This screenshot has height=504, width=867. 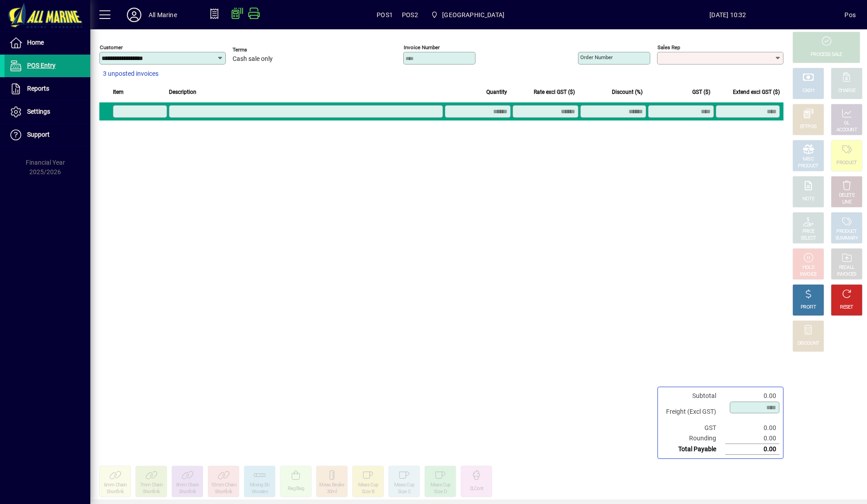 I want to click on div: SUMMARY, so click(x=846, y=238).